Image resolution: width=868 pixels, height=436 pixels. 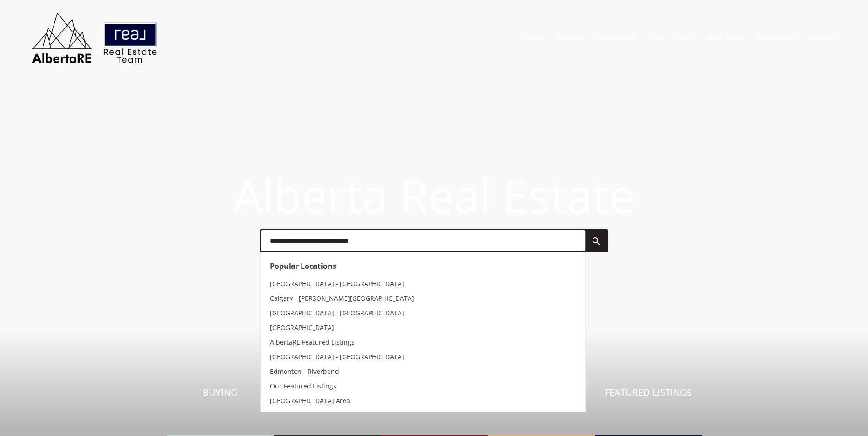 What do you see at coordinates (312, 342) in the screenshot?
I see `span: AlbertaRE Featured Listings` at bounding box center [312, 342].